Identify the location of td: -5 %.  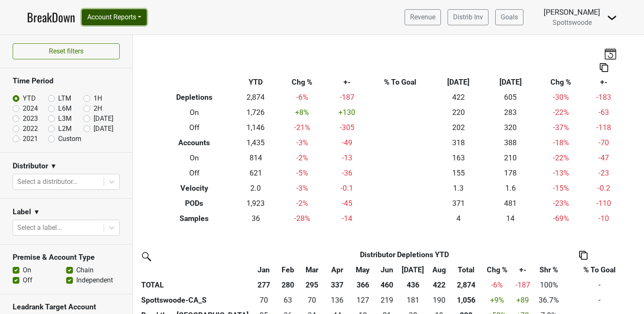
(302, 173).